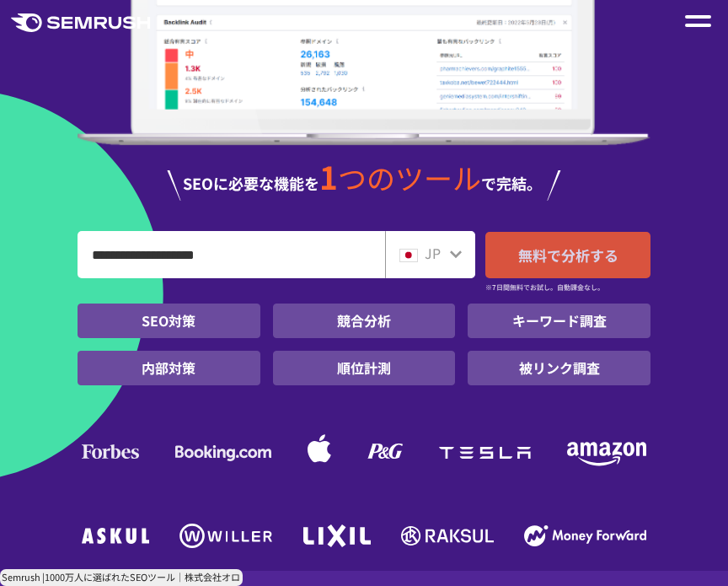  Describe the element at coordinates (559, 320) in the screenshot. I see `li: キーワード調査` at that location.